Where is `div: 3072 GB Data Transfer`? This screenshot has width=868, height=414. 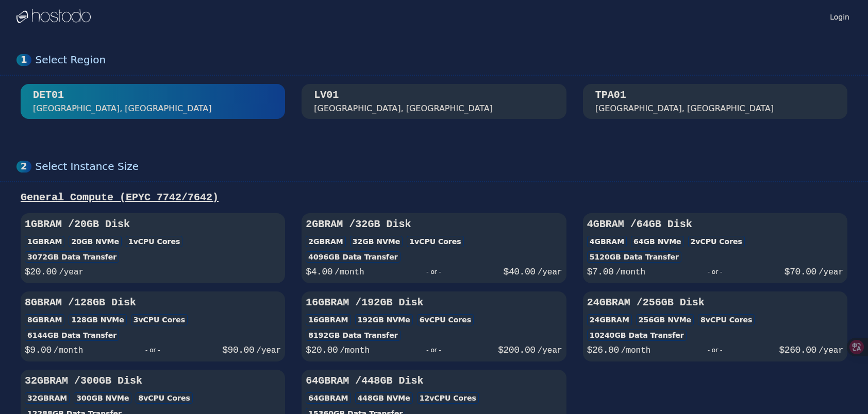
div: 3072 GB Data Transfer is located at coordinates (72, 257).